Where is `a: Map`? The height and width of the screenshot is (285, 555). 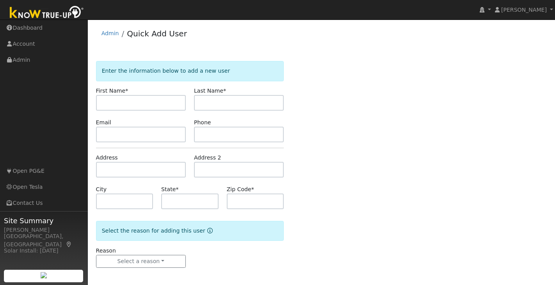
a: Map is located at coordinates (69, 244).